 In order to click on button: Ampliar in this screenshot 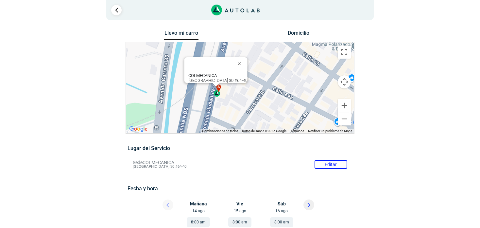, I will do `click(344, 105)`.